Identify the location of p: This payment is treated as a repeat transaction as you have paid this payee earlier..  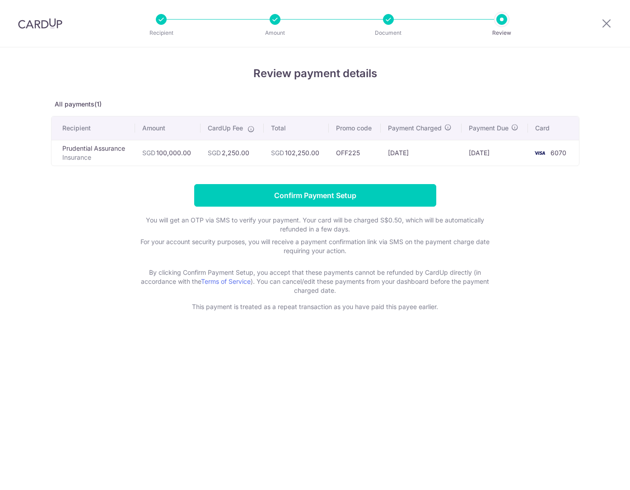
(315, 307).